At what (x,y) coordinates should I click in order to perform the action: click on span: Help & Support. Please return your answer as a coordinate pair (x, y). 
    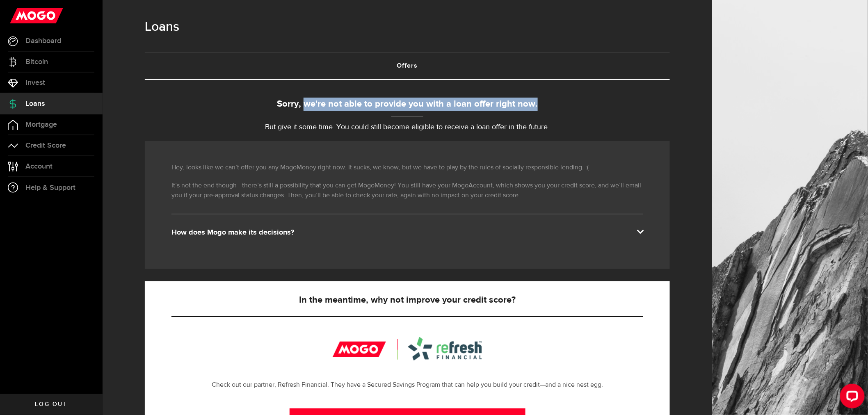
    Looking at the image, I should click on (50, 188).